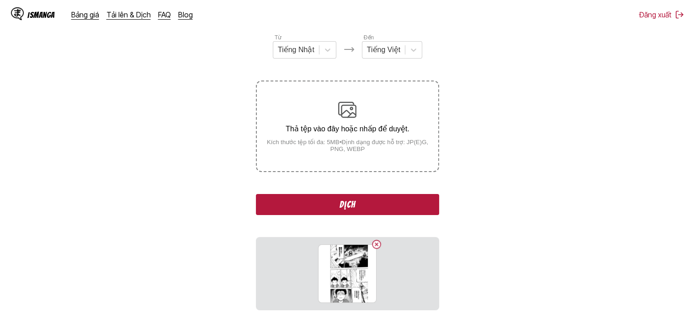  What do you see at coordinates (17, 14) in the screenshot?
I see `img: IsManga Logo` at bounding box center [17, 14].